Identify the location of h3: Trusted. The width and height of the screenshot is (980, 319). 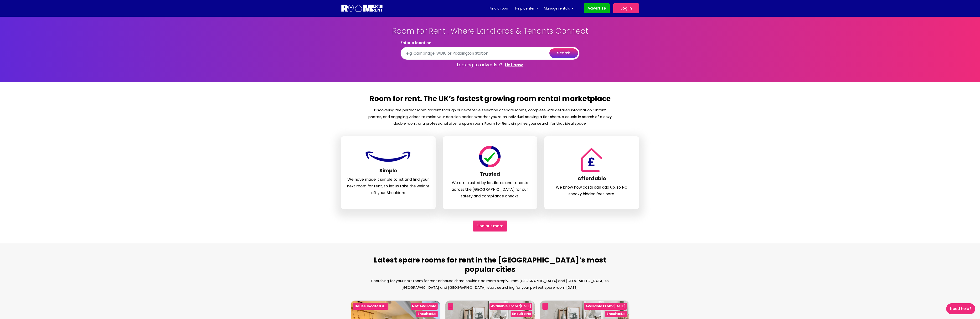
(490, 175).